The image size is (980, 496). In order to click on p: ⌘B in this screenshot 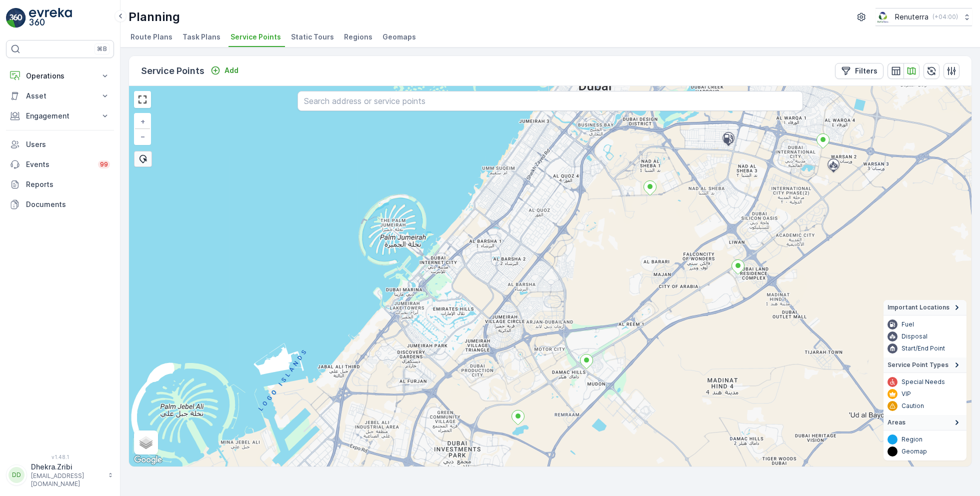, I will do `click(102, 49)`.